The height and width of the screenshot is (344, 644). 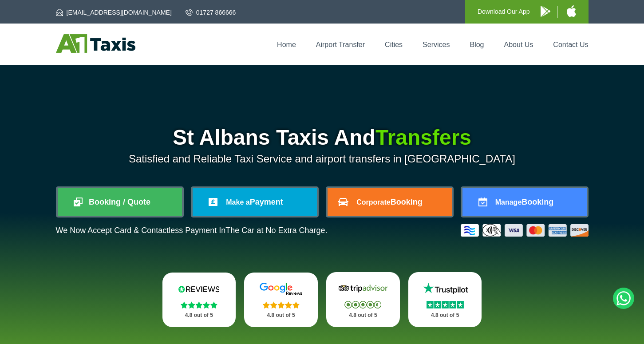 What do you see at coordinates (436, 44) in the screenshot?
I see `a: Services` at bounding box center [436, 44].